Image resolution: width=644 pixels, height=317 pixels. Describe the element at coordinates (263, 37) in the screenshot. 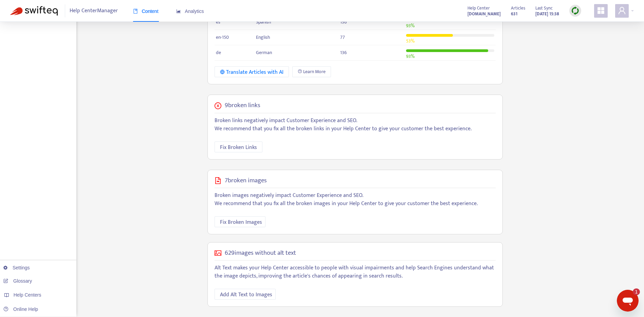

I see `span: English` at that location.